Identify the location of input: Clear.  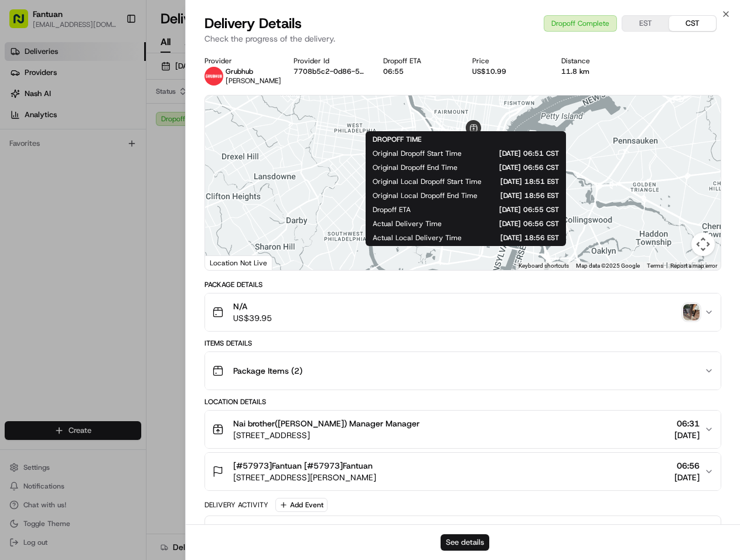
(112, 82).